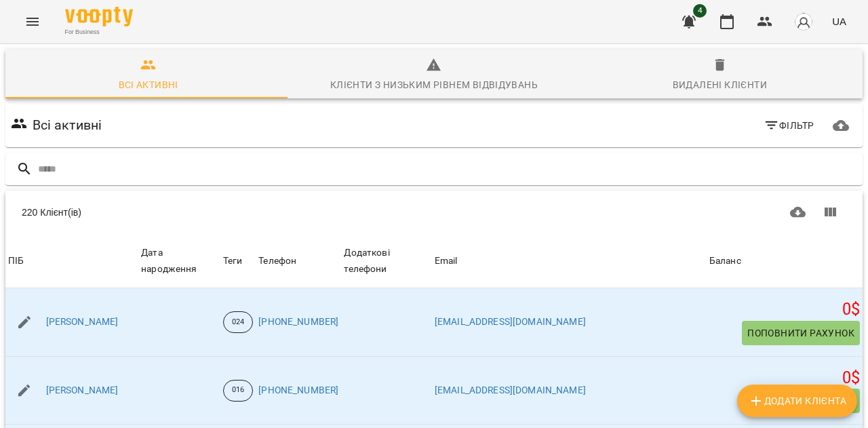 This screenshot has width=868, height=428. I want to click on span: Додаткові телефони, so click(386, 260).